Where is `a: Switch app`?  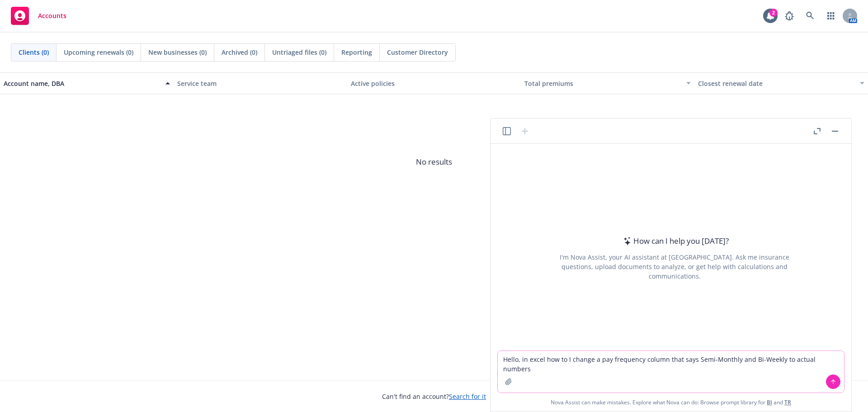 a: Switch app is located at coordinates (831, 16).